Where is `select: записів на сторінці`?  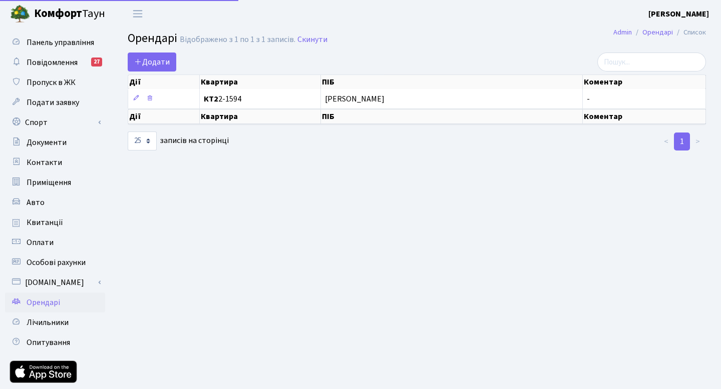 select: записів на сторінці is located at coordinates (142, 141).